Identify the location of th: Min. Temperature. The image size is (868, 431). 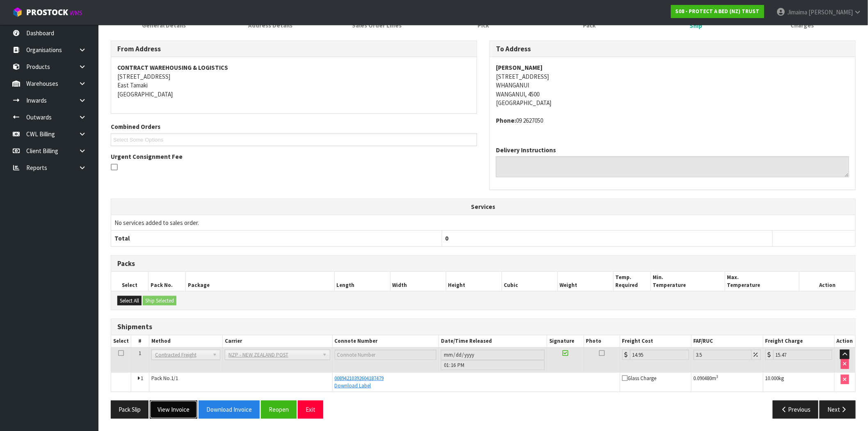
(688, 281).